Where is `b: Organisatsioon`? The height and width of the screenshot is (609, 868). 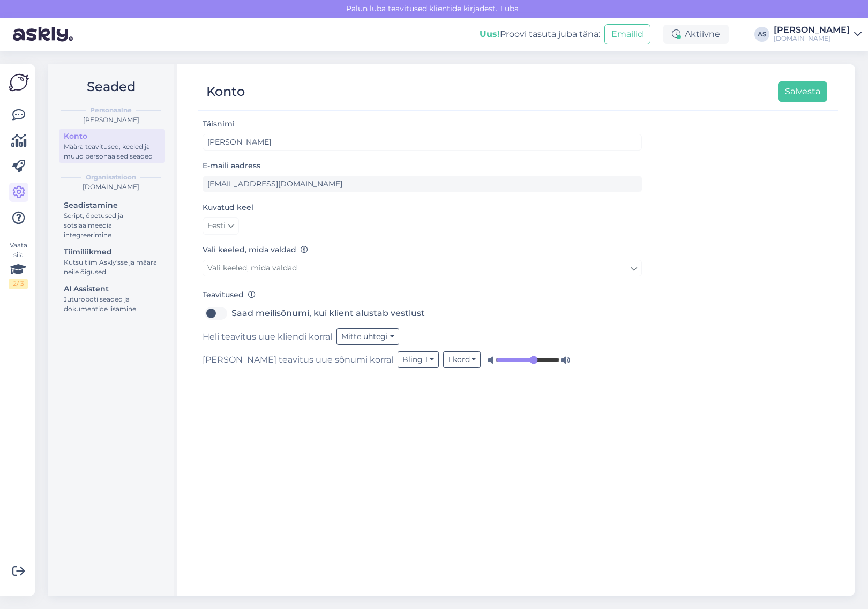
b: Organisatsioon is located at coordinates (111, 177).